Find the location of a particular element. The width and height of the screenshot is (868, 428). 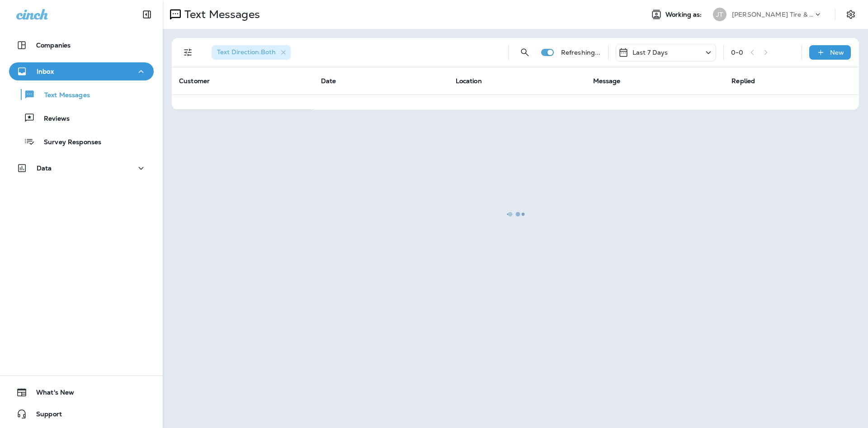

p: Reviews is located at coordinates (52, 119).